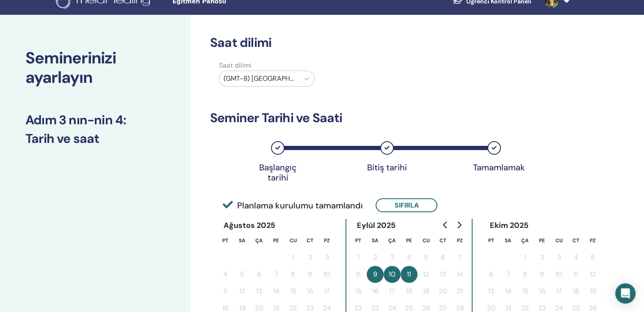 The width and height of the screenshot is (644, 312). Describe the element at coordinates (376, 225) in the screenshot. I see `div: Eylül 2025` at that location.